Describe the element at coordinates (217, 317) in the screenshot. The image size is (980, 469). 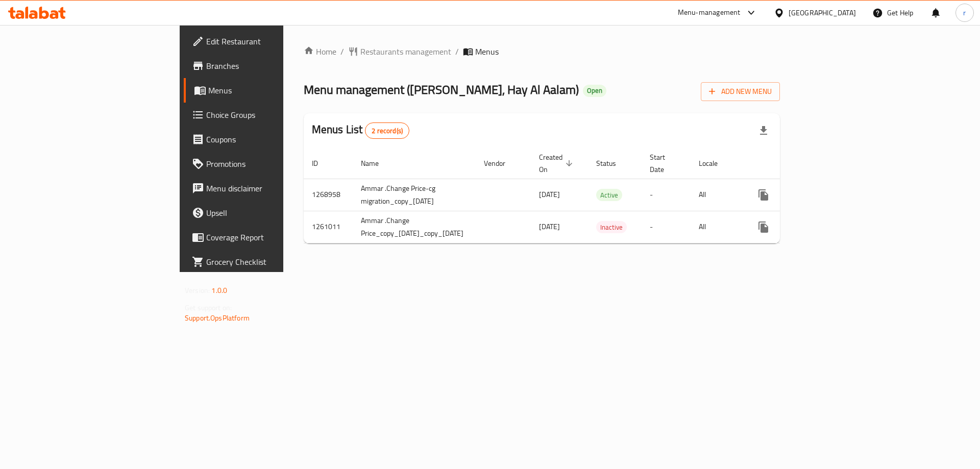
I see `a: Support.OpsPlatform` at that location.